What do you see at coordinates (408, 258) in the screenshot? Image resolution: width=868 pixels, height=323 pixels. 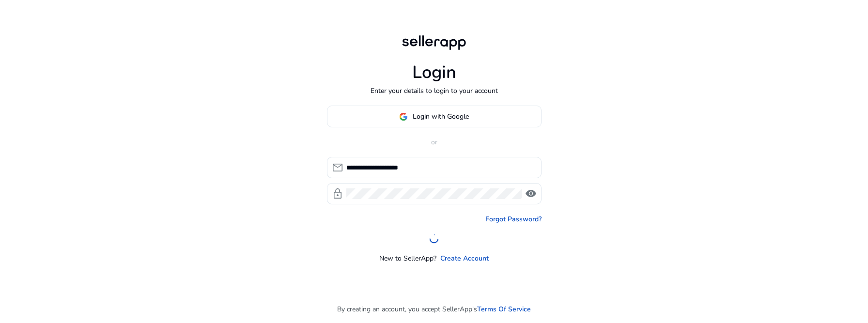 I see `p: New to SellerApp?` at bounding box center [408, 258].